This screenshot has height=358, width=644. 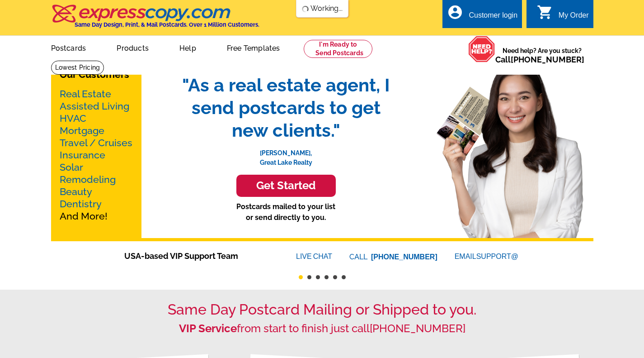 I want to click on a: Real Estate, so click(x=85, y=94).